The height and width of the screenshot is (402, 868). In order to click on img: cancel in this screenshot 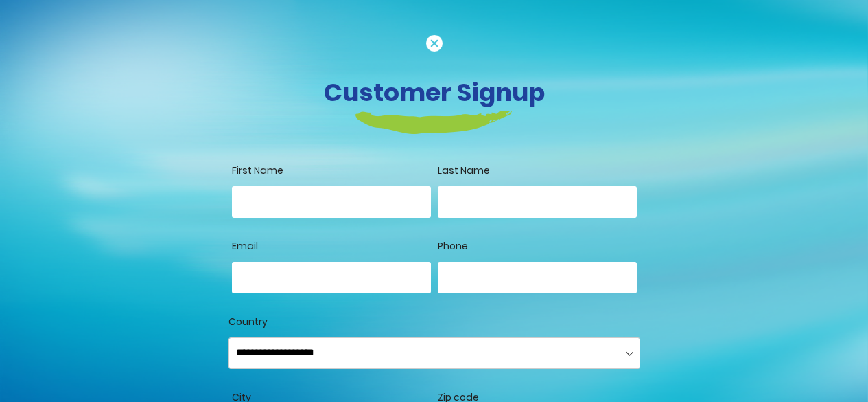, I will do `click(434, 44)`.